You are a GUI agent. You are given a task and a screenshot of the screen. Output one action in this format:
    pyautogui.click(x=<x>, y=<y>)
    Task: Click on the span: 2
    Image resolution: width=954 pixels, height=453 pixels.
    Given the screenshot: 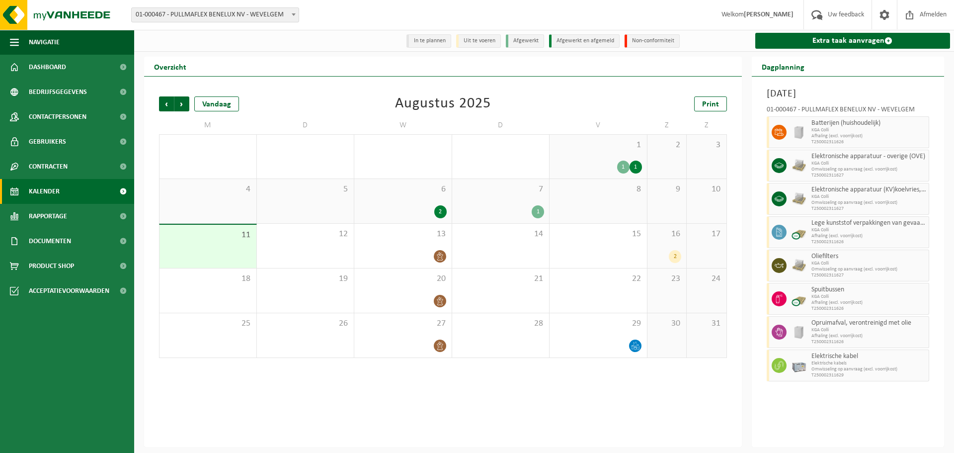 What is the action you would take?
    pyautogui.click(x=667, y=145)
    